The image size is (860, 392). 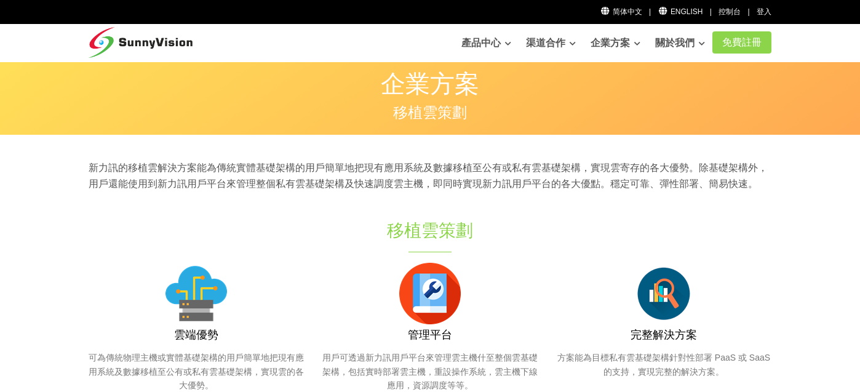 I want to click on a: 简体中文, so click(x=620, y=12).